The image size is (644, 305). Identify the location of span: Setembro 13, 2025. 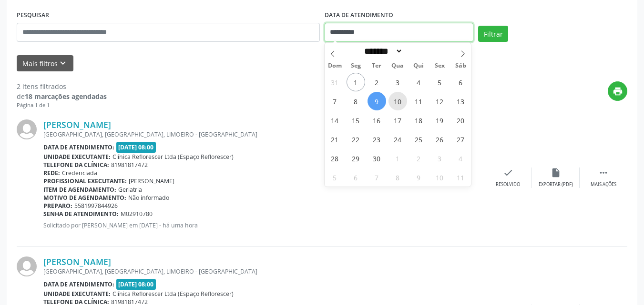
(461, 101).